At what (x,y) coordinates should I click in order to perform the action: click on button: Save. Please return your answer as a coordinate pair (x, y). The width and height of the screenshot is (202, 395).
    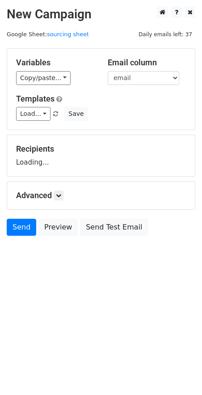
    Looking at the image, I should click on (76, 114).